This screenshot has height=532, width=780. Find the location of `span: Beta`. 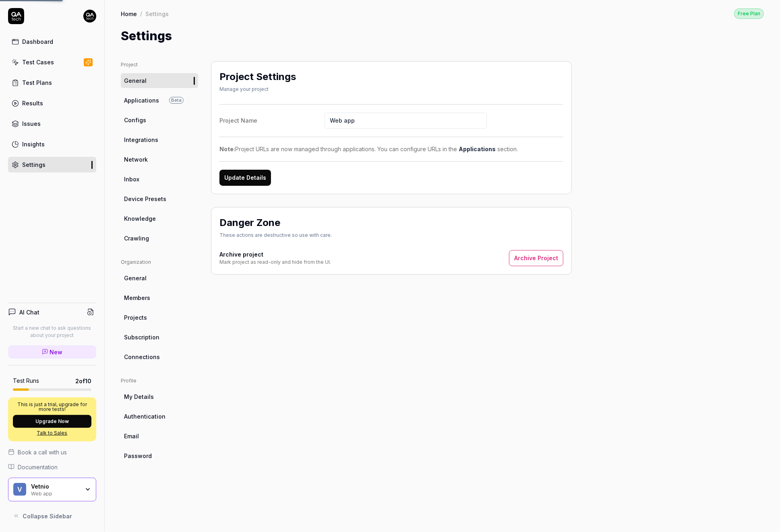

span: Beta is located at coordinates (177, 100).